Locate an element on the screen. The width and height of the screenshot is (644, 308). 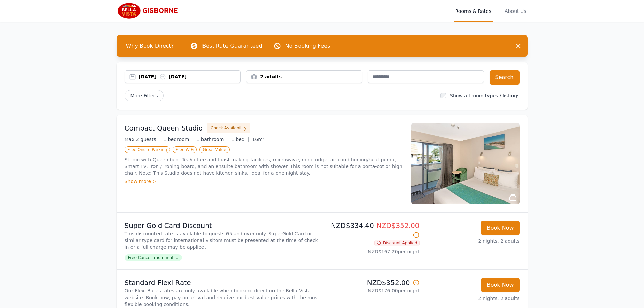
p: This discounted rate is available to guests 65 and over only. SuperGold Card or similar type card... is located at coordinates (222, 240).